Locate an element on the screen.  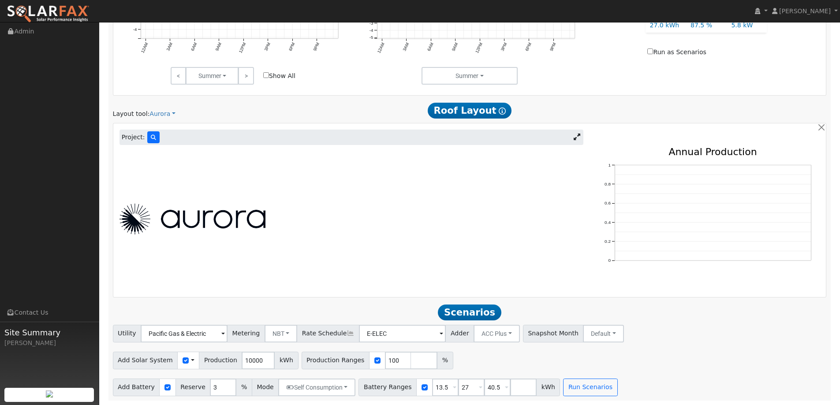
text: 0 is located at coordinates (609, 261).